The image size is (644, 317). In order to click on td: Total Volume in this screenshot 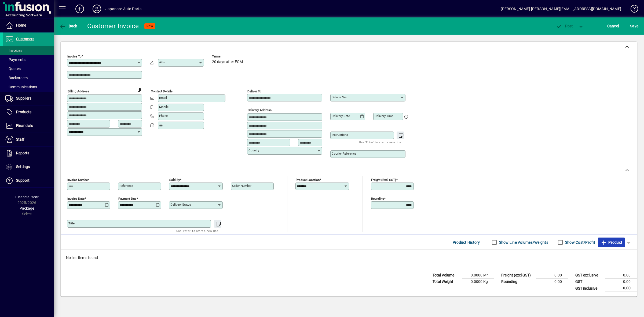, I will do `click(446, 276)`.